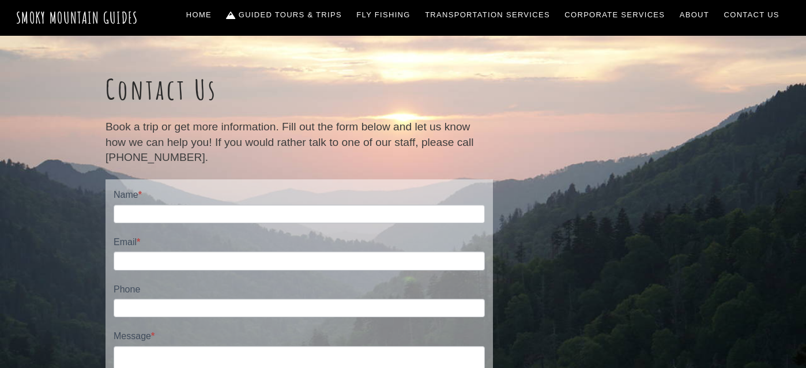 This screenshot has height=368, width=806. What do you see at coordinates (299, 290) in the screenshot?
I see `label: Phone` at bounding box center [299, 290].